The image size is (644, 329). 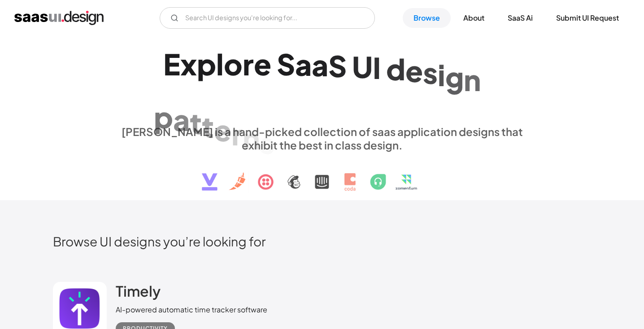 What do you see at coordinates (363, 66) in the screenshot?
I see `div: U` at bounding box center [363, 66].